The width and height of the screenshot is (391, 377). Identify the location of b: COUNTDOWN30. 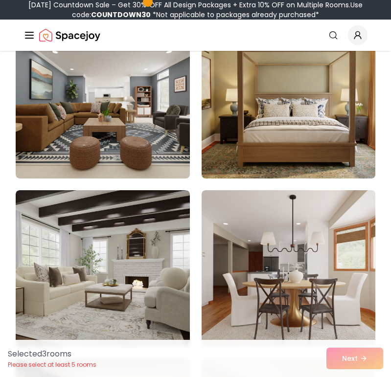
(121, 15).